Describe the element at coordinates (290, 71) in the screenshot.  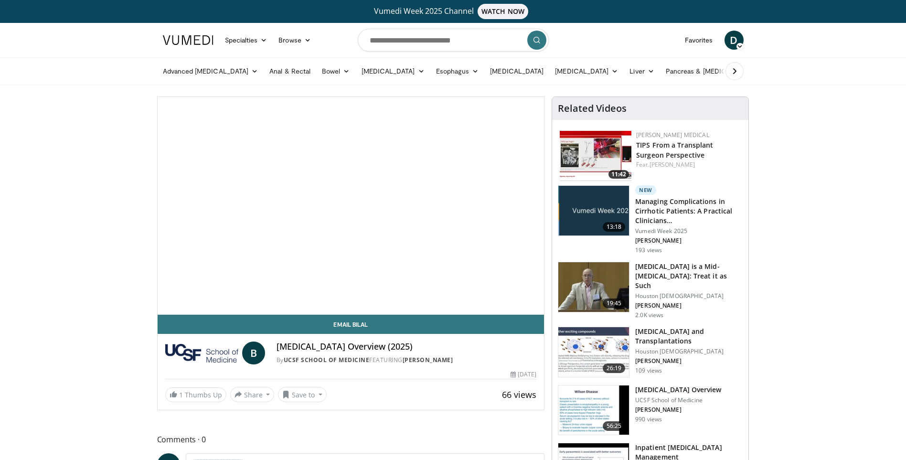
I see `a: Anal & Rectal` at that location.